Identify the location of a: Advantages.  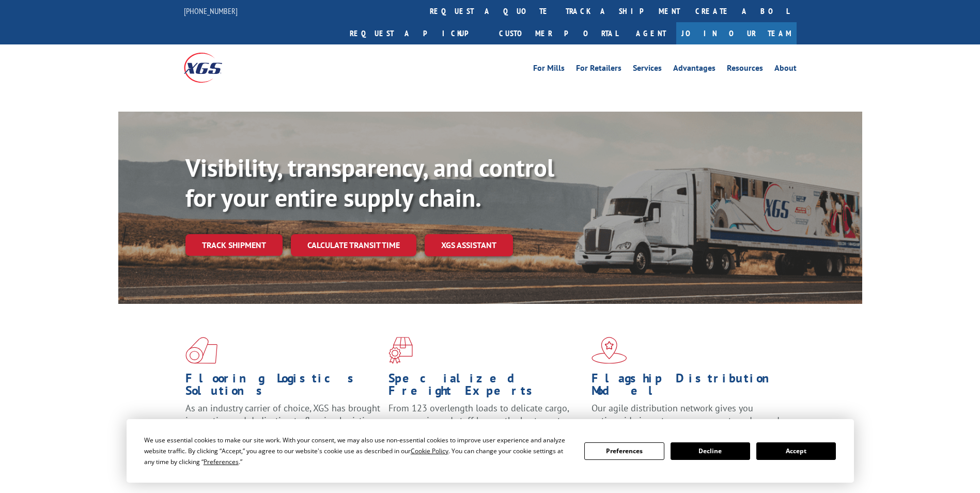
(694, 70).